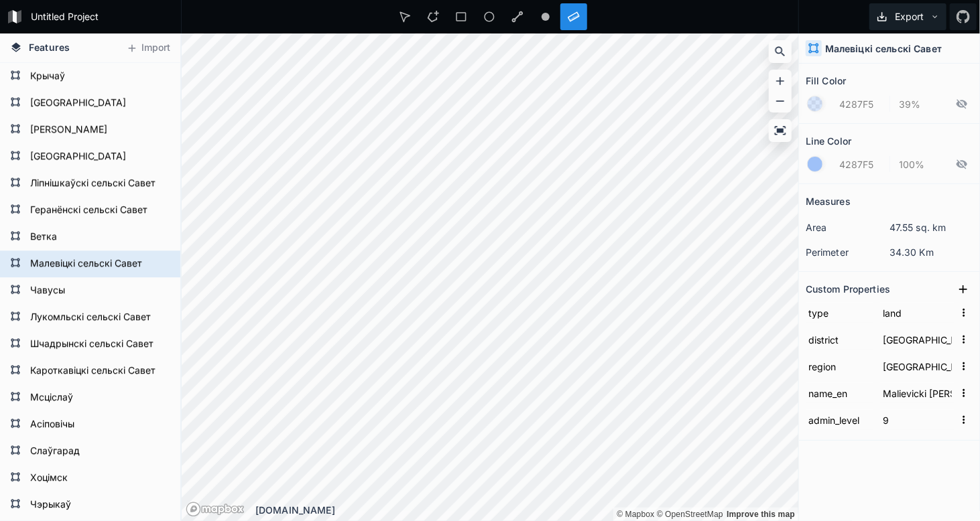  I want to click on h2: Line Color, so click(828, 140).